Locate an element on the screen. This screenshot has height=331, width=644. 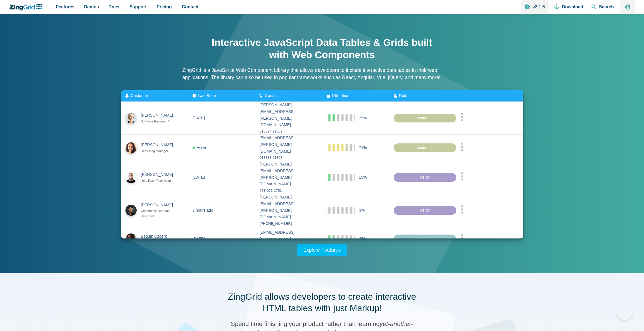
div: 015394 21089 is located at coordinates (288, 131).